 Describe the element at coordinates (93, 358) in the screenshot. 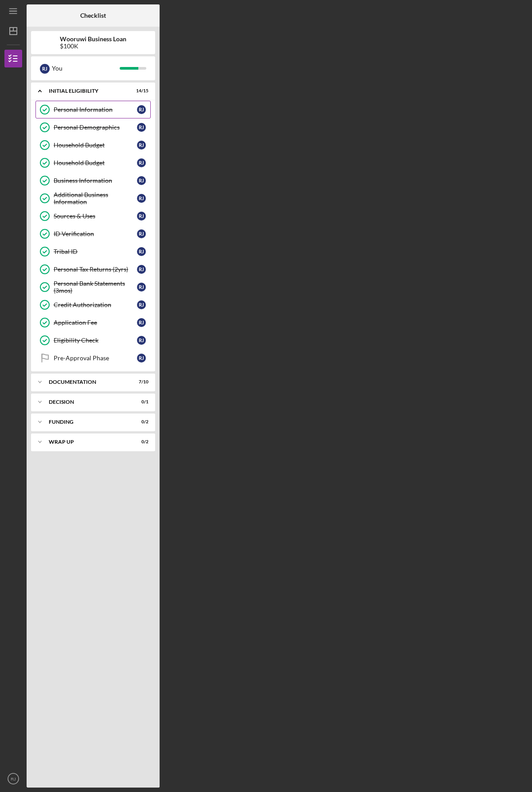

I see `a: Pre-Approval PhaseRJ` at that location.